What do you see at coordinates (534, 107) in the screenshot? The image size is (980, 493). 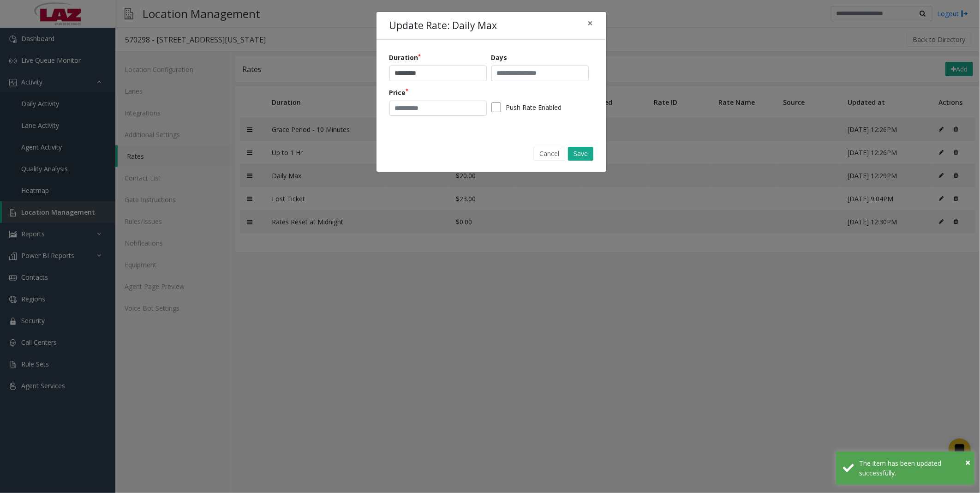 I see `label: Push Rate Enabled` at bounding box center [534, 107].